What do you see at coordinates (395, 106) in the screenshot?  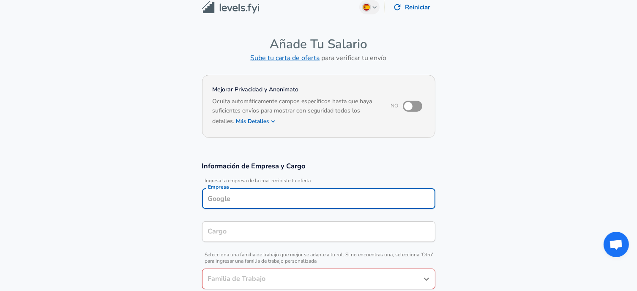 I see `span: No` at bounding box center [395, 106].